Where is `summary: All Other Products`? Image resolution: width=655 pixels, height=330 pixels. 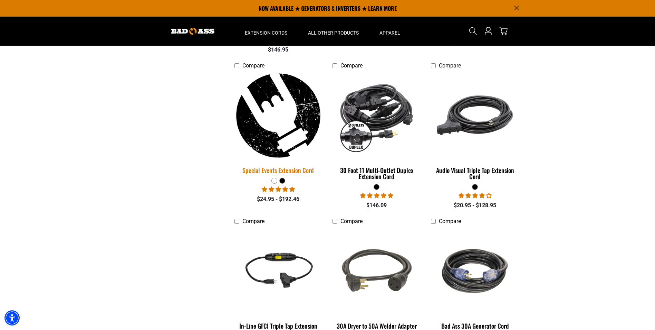 summary: All Other Products is located at coordinates (333, 31).